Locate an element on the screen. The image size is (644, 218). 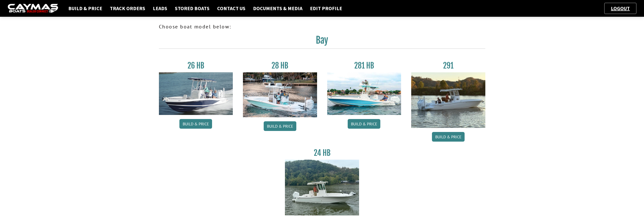
img: 24_HB_thumbnail.jpg is located at coordinates (322, 187).